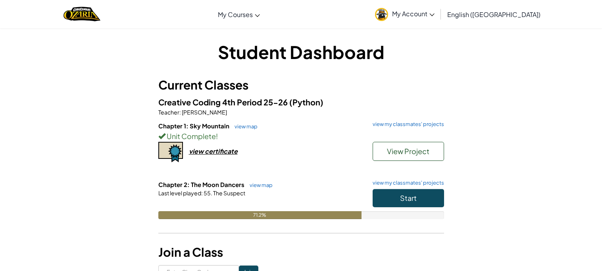 The width and height of the screenshot is (602, 271). What do you see at coordinates (301, 252) in the screenshot?
I see `h3: Join a Class` at bounding box center [301, 252].